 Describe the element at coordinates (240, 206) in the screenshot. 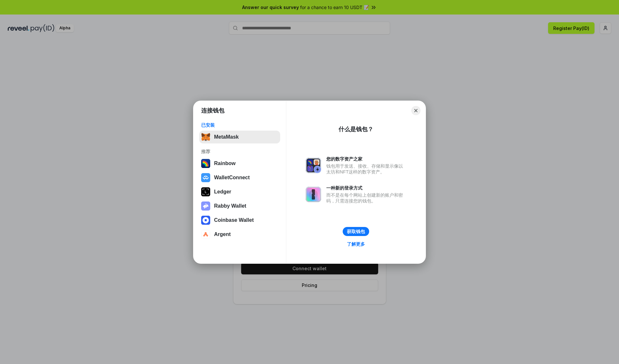

I see `button: Rabby Wallet` at that location.